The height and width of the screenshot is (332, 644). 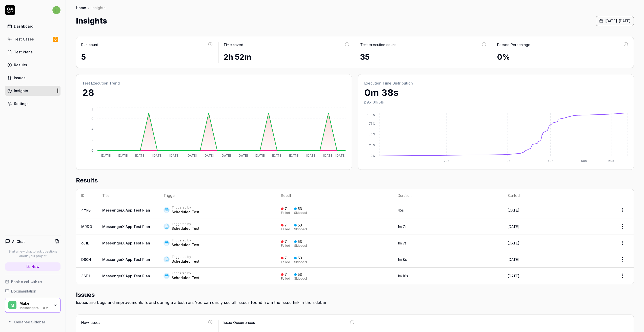 What do you see at coordinates (446, 161) in the screenshot?
I see `tspan: 20s` at bounding box center [446, 161].